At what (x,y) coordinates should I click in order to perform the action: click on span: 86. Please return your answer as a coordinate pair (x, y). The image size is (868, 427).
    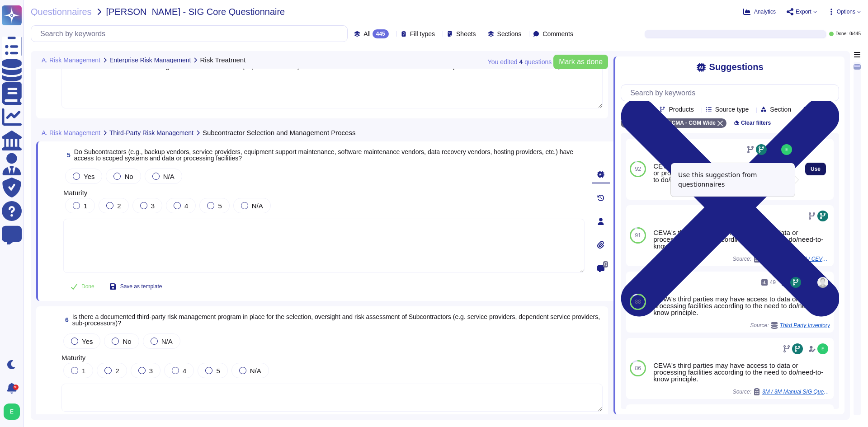
    Looking at the image, I should click on (638, 368).